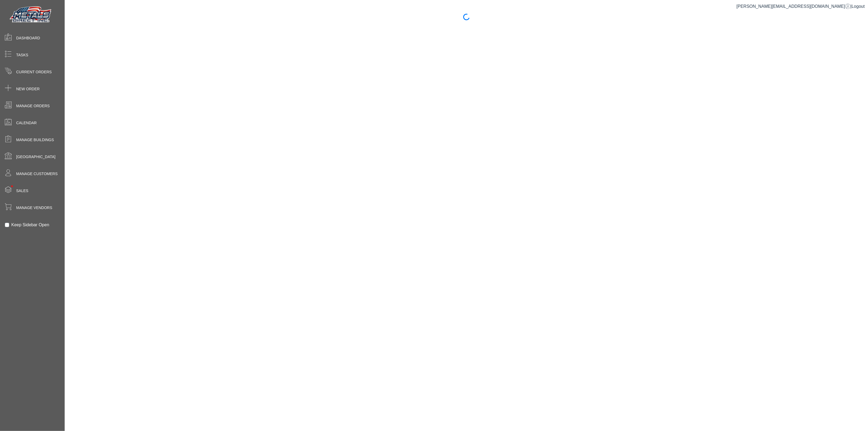  I want to click on span: Manage Customers, so click(37, 173).